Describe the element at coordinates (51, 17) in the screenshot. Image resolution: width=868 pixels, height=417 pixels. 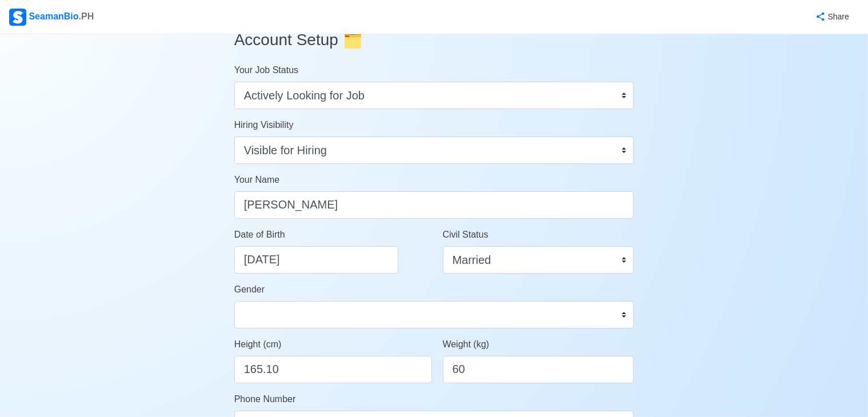
I see `div: SeamanBio` at that location.